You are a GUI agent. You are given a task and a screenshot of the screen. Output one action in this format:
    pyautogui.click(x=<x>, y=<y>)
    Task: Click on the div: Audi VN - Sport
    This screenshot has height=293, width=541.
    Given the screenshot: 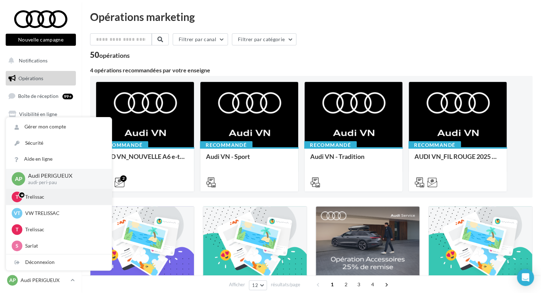 What is the action you would take?
    pyautogui.click(x=249, y=160)
    